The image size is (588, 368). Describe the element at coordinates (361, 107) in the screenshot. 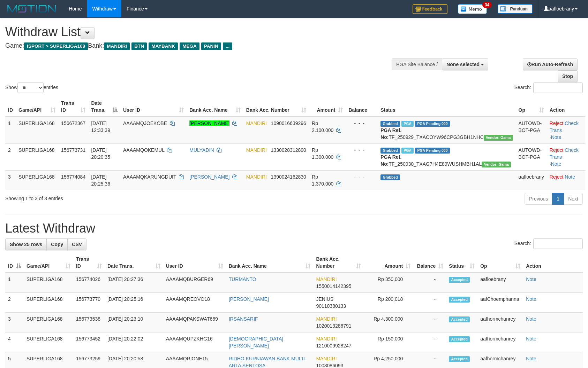

I see `th: Balance` at that location.